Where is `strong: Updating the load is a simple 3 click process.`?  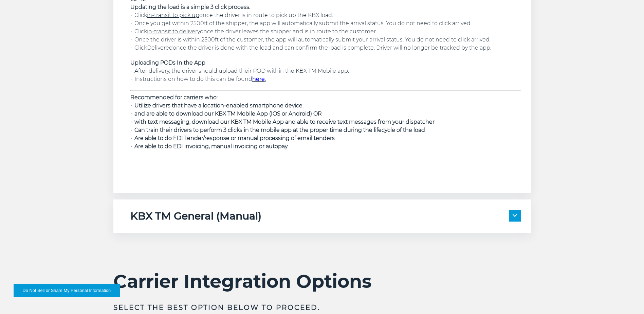 strong: Updating the load is a simple 3 click process. is located at coordinates (190, 7).